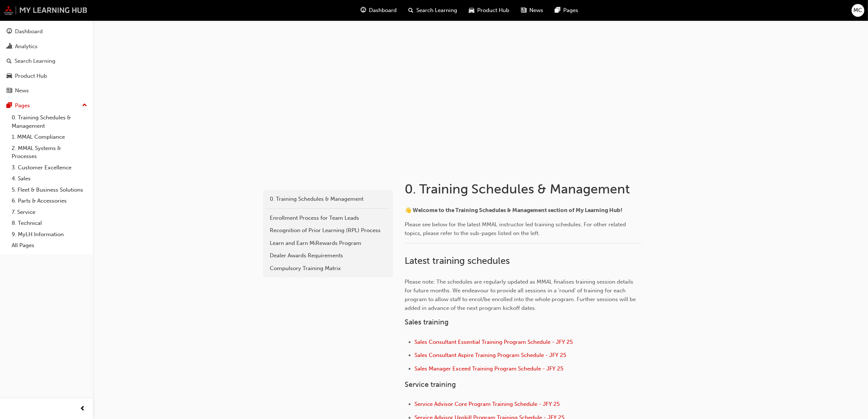 The width and height of the screenshot is (868, 419). What do you see at coordinates (328, 268) in the screenshot?
I see `a: Compulsory Training Matrix` at bounding box center [328, 268].